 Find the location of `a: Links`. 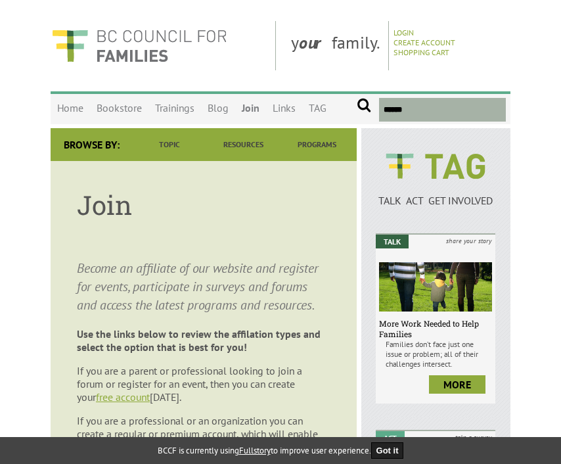

a: Links is located at coordinates (284, 108).